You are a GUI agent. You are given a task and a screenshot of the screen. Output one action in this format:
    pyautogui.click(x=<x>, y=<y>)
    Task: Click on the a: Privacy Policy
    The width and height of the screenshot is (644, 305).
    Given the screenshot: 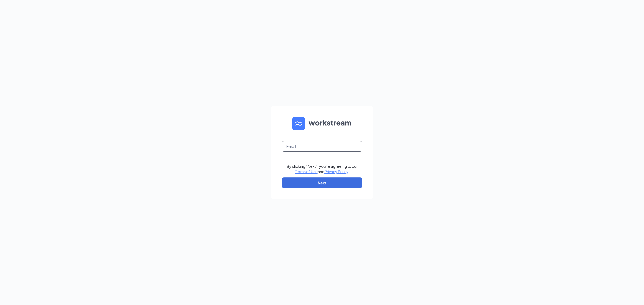 What is the action you would take?
    pyautogui.click(x=336, y=171)
    